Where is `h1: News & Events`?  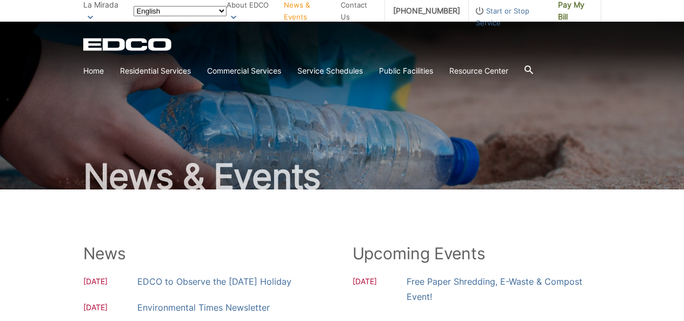
h1: News & Events is located at coordinates (342, 176).